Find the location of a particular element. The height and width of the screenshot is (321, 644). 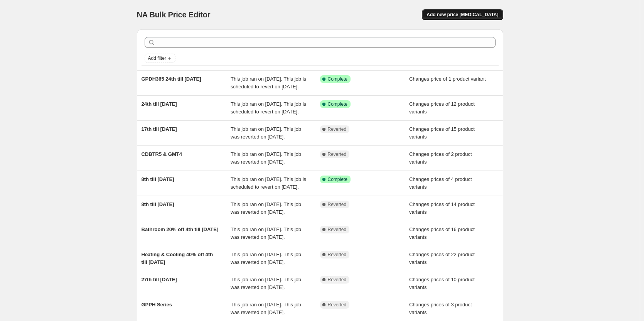

span: CDBTR5 & GMT4 is located at coordinates (162, 154).